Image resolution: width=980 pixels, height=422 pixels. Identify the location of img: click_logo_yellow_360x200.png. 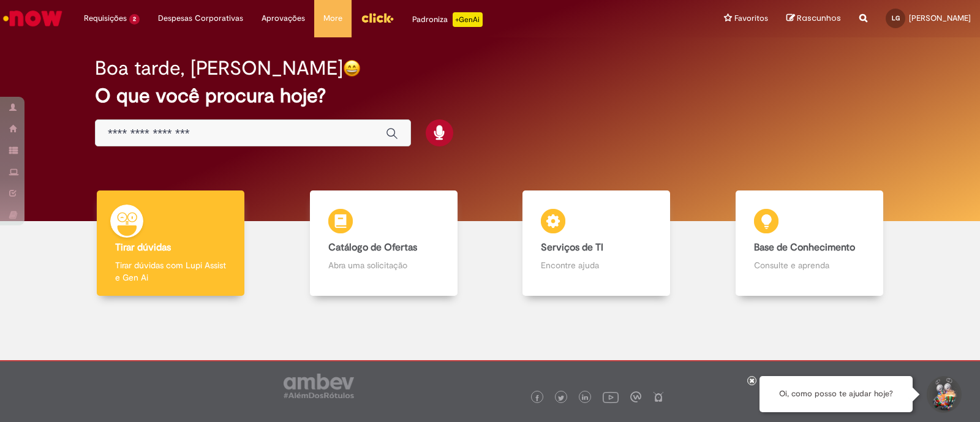
(377, 18).